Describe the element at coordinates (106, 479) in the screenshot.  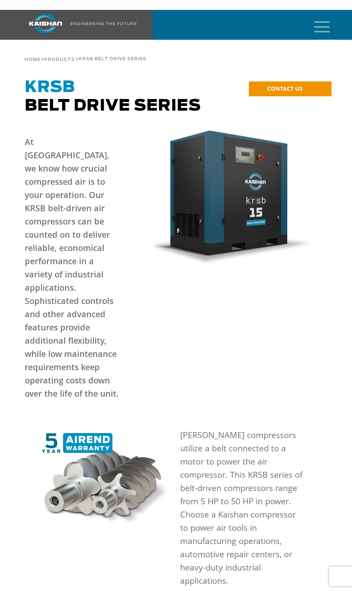
I see `img: warranty` at that location.